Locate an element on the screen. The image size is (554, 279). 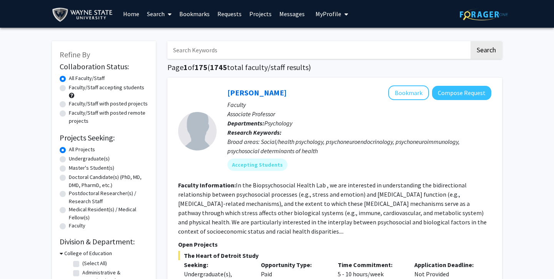
h2: Collaboration Status: is located at coordinates (104, 67).